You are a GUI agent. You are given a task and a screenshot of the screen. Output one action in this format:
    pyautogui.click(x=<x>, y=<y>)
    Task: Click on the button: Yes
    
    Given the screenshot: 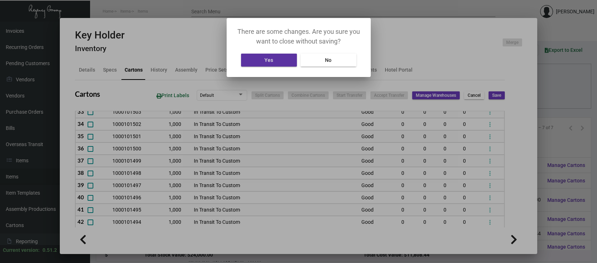 What is the action you would take?
    pyautogui.click(x=269, y=60)
    